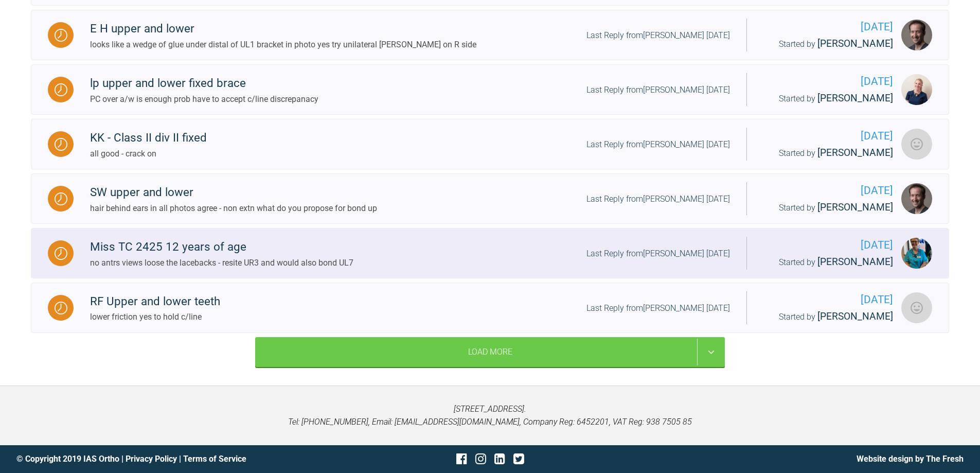 Image resolution: width=980 pixels, height=473 pixels. What do you see at coordinates (148, 138) in the screenshot?
I see `div: KK - Class II div II fixed` at bounding box center [148, 138].